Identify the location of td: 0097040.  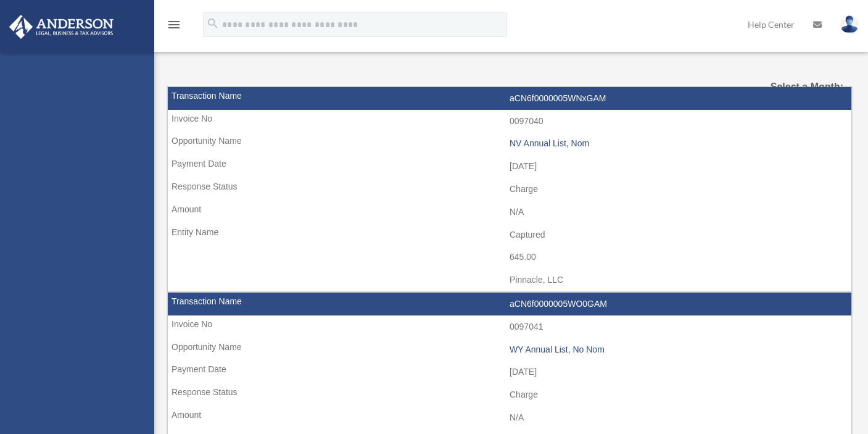
(510, 122).